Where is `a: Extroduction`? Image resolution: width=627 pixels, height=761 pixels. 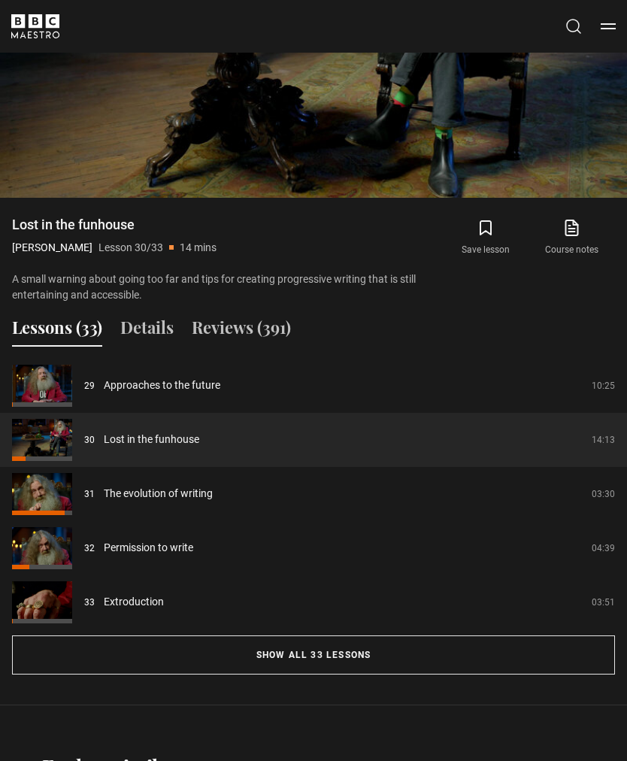
a: Extroduction is located at coordinates (134, 602).